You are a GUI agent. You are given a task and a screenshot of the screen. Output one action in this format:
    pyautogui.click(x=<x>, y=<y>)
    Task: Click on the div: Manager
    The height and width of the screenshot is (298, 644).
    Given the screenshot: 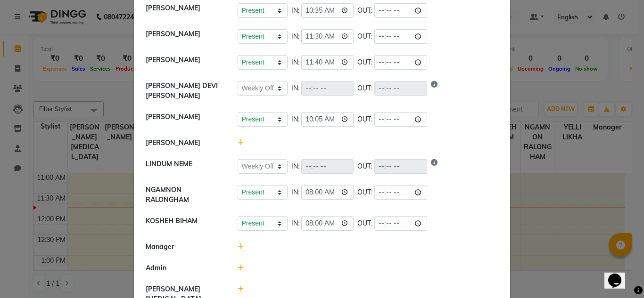 What is the action you would take?
    pyautogui.click(x=185, y=247)
    